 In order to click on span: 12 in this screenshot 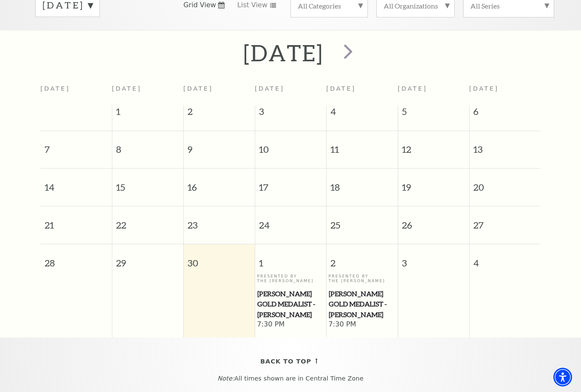, I will do `click(433, 145)`.